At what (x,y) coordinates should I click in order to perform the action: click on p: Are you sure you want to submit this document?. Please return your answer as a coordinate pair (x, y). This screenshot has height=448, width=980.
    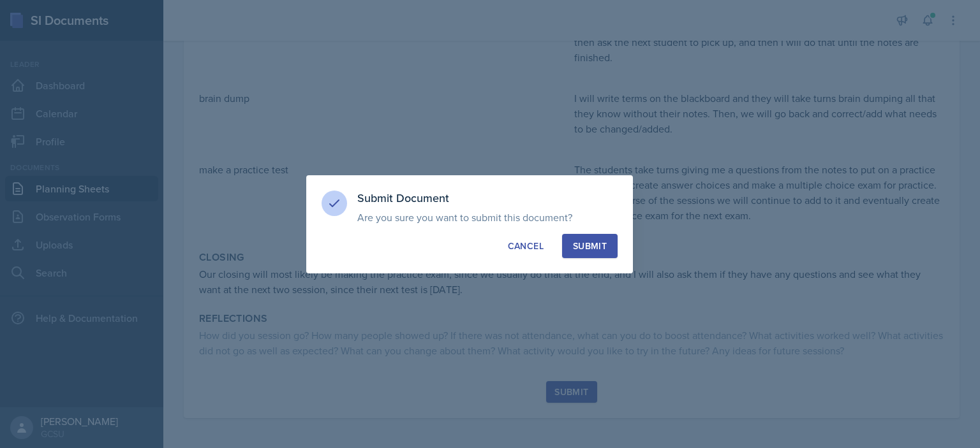
    Looking at the image, I should click on (487, 217).